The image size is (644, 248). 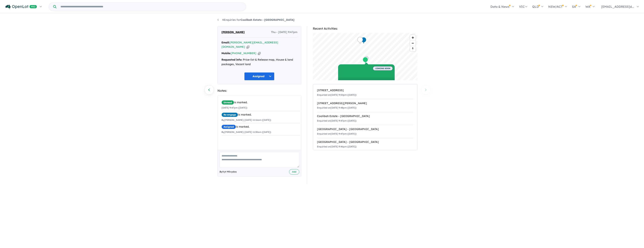 I want to click on strong: Mobile:, so click(x=226, y=53).